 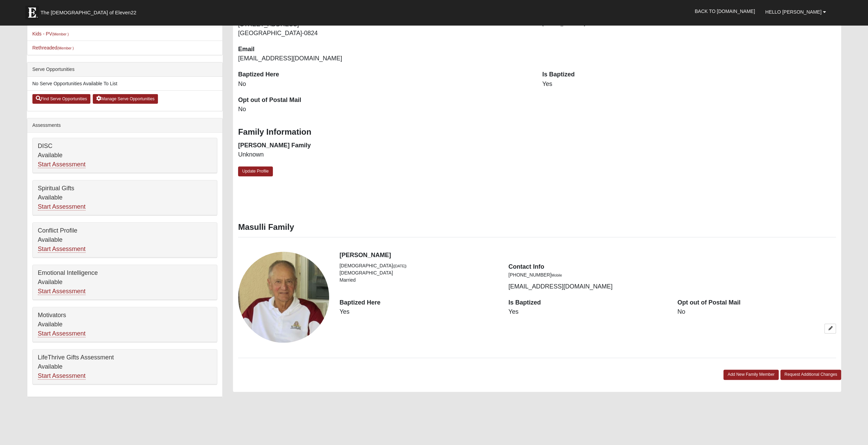 What do you see at coordinates (125, 99) in the screenshot?
I see `a: Manage Serve Opportunities` at bounding box center [125, 99].